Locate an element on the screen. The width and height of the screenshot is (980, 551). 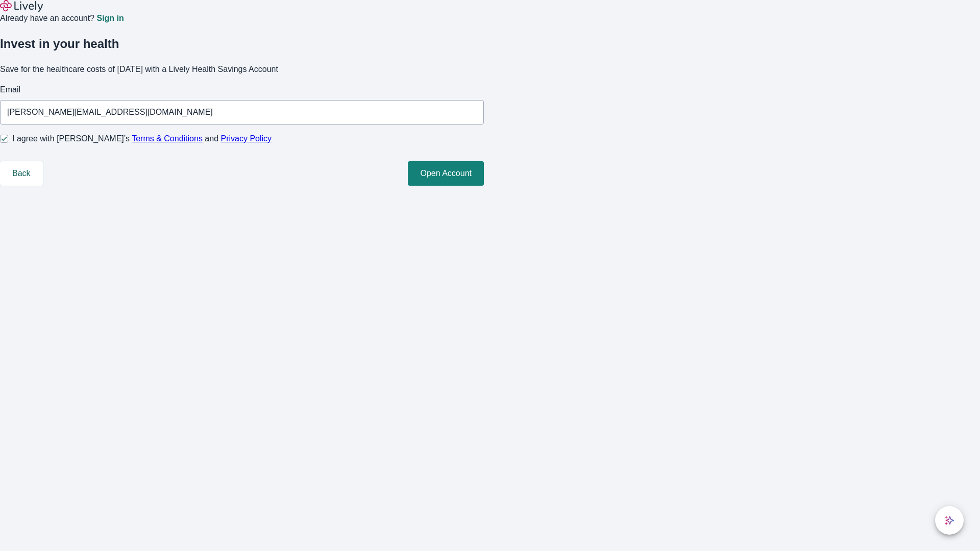
button: chat is located at coordinates (949, 521).